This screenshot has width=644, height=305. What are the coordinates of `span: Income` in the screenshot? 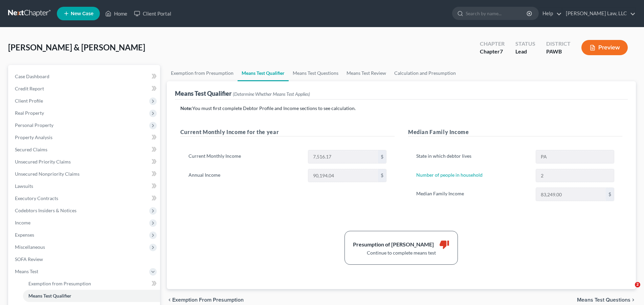 It's located at (23, 222).